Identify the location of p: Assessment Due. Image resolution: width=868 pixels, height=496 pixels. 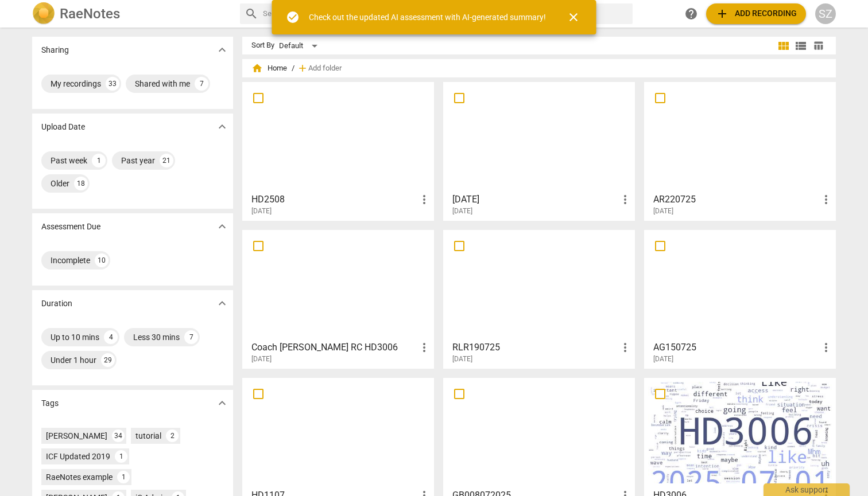
(71, 227).